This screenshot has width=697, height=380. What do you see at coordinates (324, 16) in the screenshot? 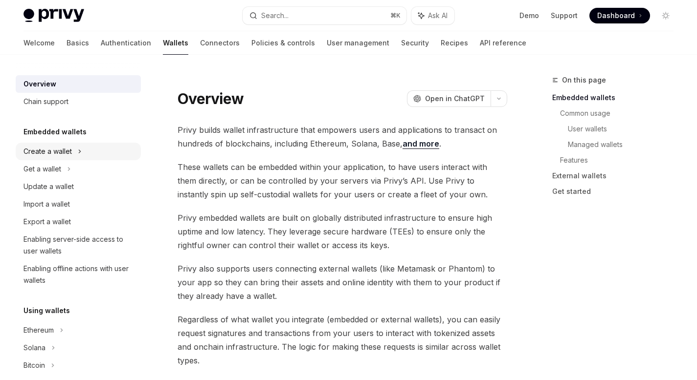
I see `button: Search...⌘K` at bounding box center [324, 16].